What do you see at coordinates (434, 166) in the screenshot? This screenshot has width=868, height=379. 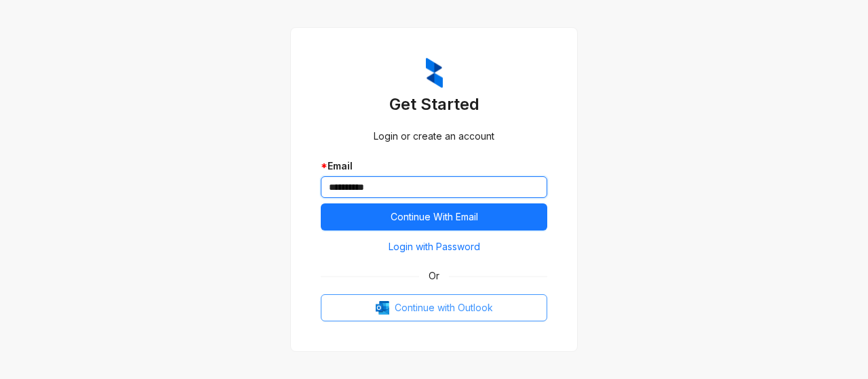 I see `div: Email` at bounding box center [434, 166].